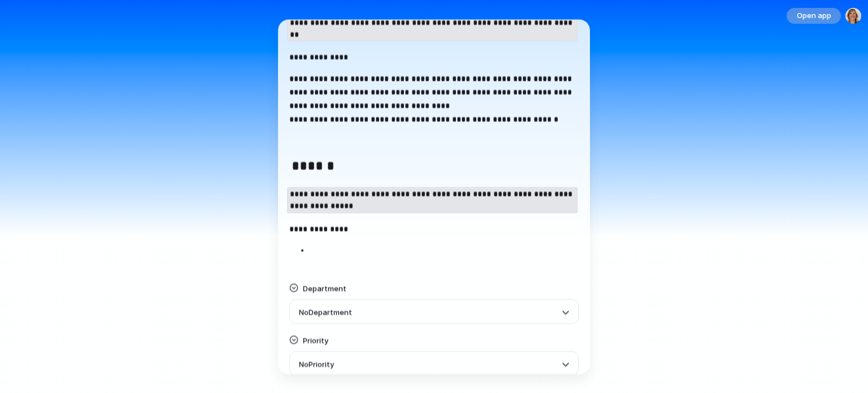 The image size is (868, 393). Describe the element at coordinates (317, 365) in the screenshot. I see `span: No Priority` at that location.